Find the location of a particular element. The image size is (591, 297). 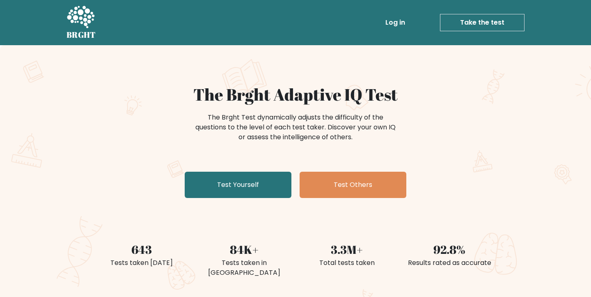

div: 3.3M+ is located at coordinates (347, 249).